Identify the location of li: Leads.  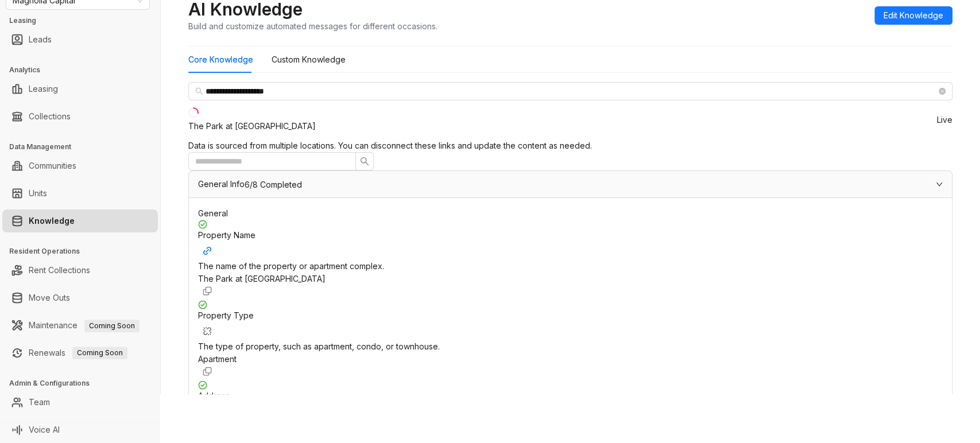
(80, 40).